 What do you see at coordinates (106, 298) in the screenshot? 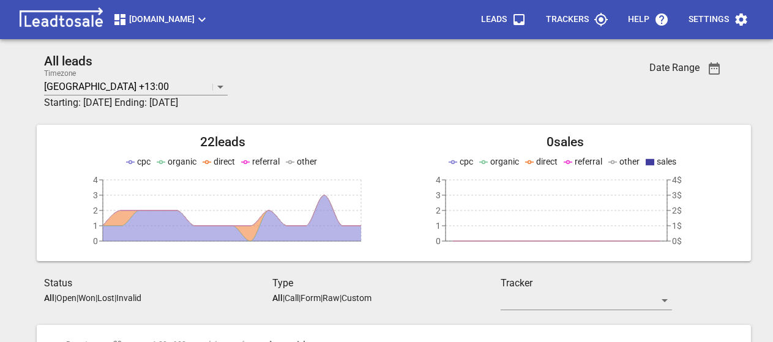
I see `p: Lost` at bounding box center [106, 298].